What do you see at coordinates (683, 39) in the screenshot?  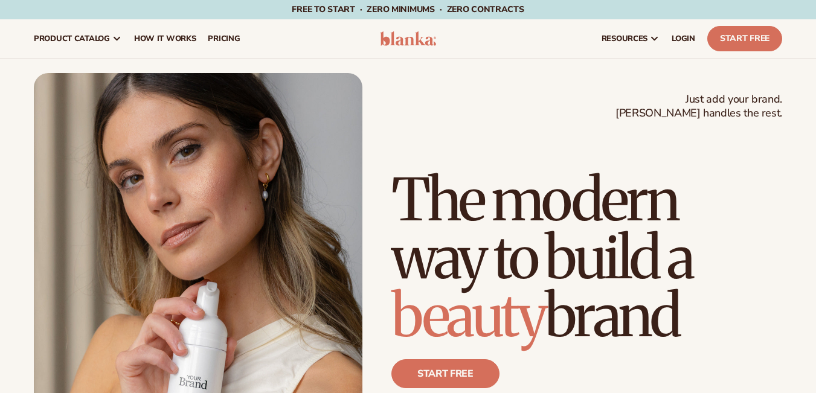 I see `a: LOGIN` at bounding box center [683, 39].